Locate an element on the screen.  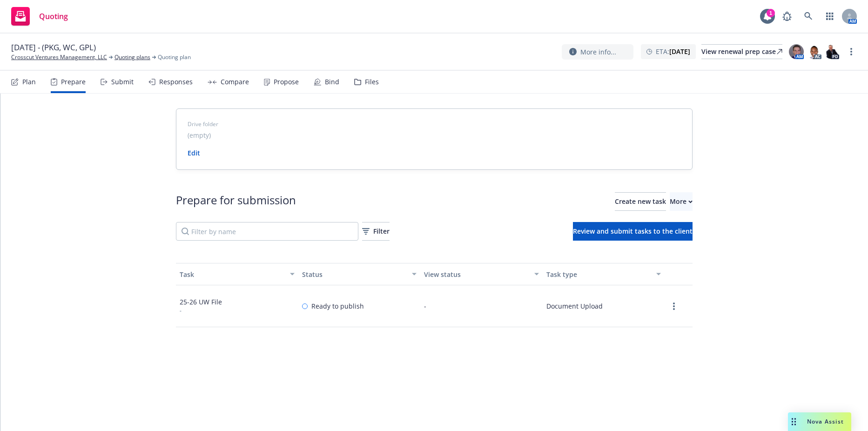
div: Submit is located at coordinates (123, 82).